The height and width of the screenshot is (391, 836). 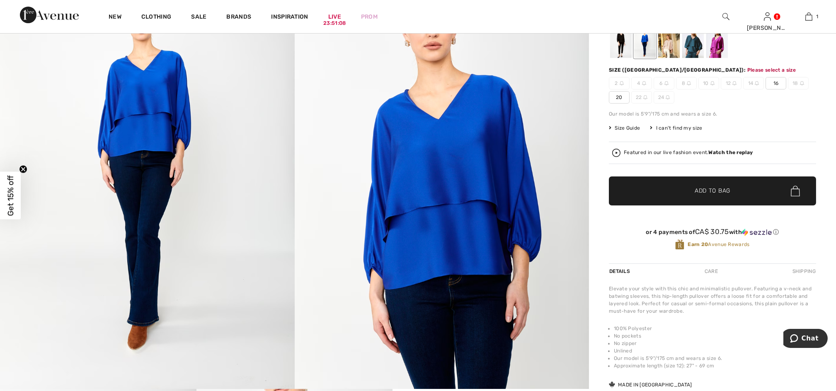 What do you see at coordinates (49, 15) in the screenshot?
I see `img: 1ère Avenue` at bounding box center [49, 15].